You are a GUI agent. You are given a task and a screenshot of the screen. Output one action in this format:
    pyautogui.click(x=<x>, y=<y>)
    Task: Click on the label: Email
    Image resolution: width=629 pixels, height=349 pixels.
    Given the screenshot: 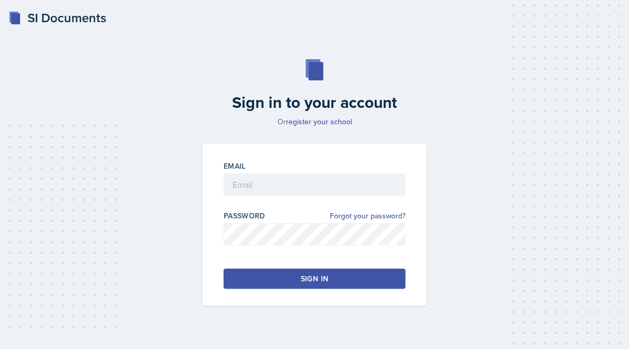 What is the action you would take?
    pyautogui.click(x=235, y=166)
    